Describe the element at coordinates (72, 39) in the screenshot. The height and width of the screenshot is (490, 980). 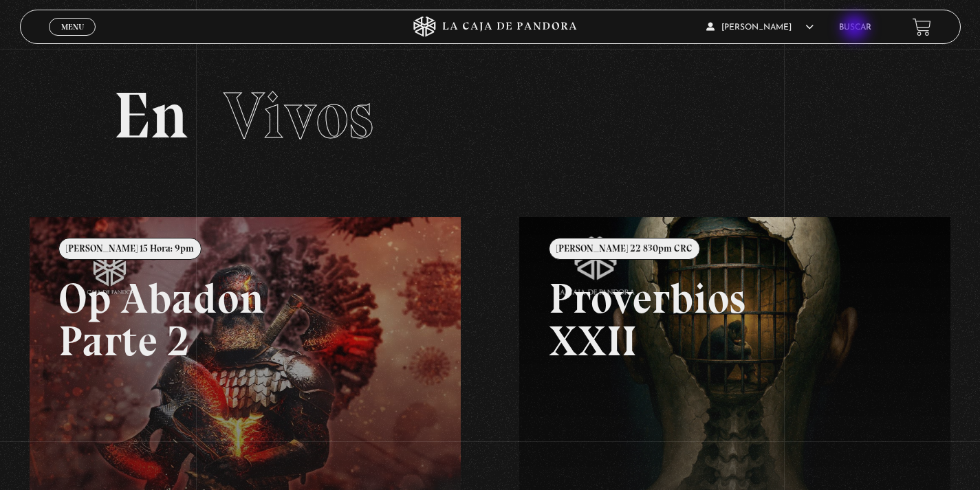
I see `span: Cerrar` at that location.